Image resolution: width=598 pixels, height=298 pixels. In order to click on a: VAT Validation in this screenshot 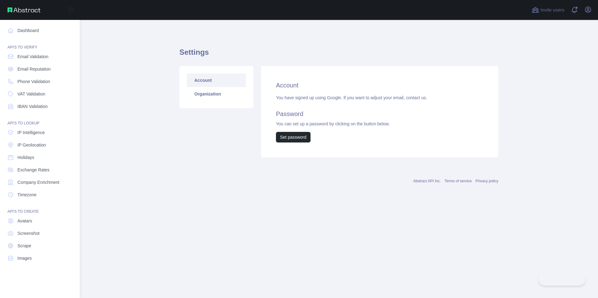, I will do `click(40, 94)`.